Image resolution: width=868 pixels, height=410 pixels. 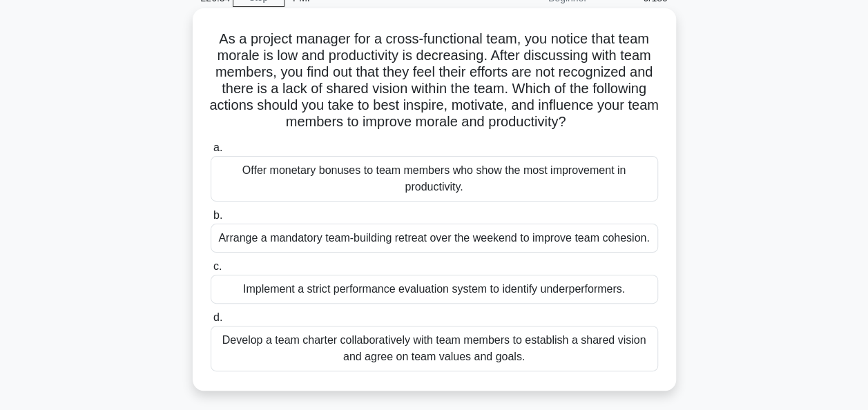 What do you see at coordinates (434, 289) in the screenshot?
I see `div: Implement a strict performance evaluation system to identify underperformers.` at bounding box center [434, 289].